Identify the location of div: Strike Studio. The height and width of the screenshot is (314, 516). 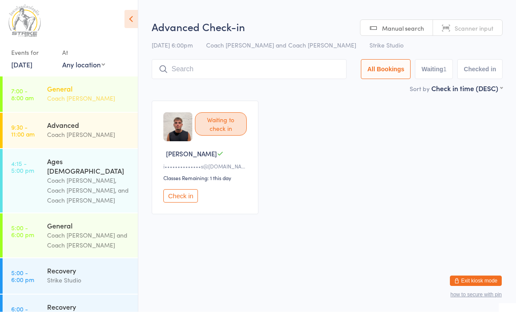
(89, 282).